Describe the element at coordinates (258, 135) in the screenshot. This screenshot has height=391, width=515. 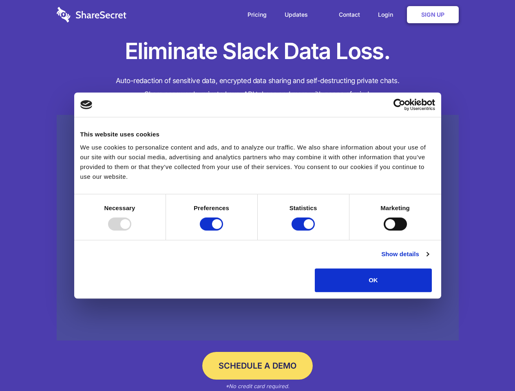
I see `div: This website uses cookies` at that location.